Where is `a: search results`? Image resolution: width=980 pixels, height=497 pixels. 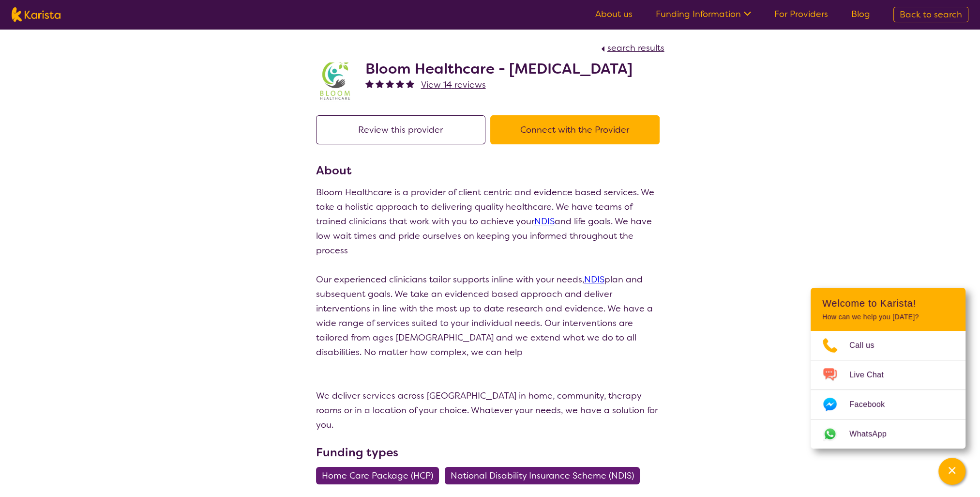 a: search results is located at coordinates (632, 48).